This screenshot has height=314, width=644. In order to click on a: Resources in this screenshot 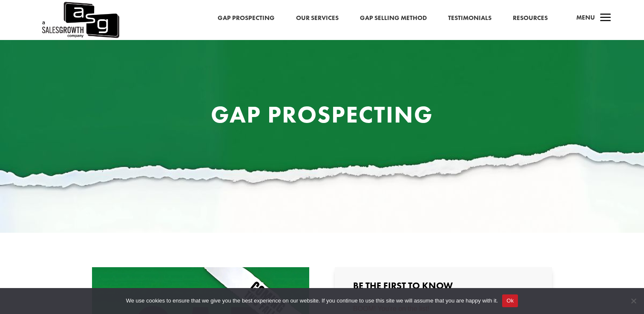, I will do `click(530, 18)`.